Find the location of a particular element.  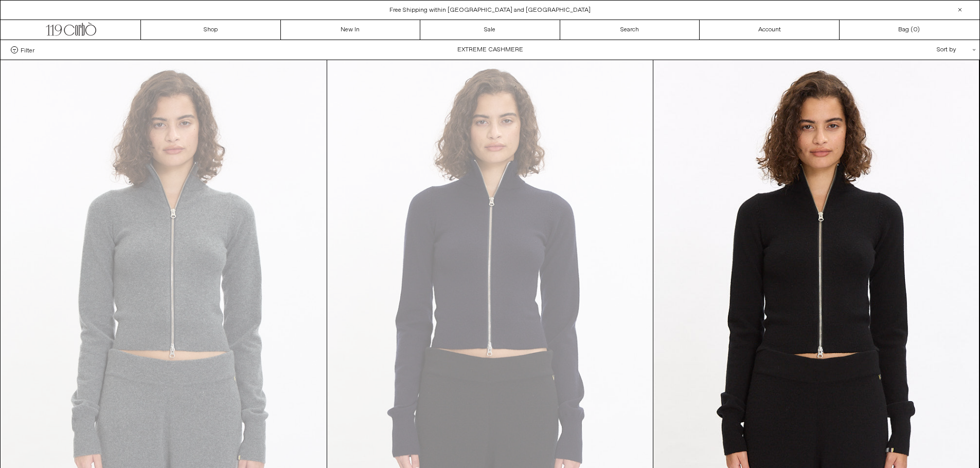

a: Account is located at coordinates (770, 30).